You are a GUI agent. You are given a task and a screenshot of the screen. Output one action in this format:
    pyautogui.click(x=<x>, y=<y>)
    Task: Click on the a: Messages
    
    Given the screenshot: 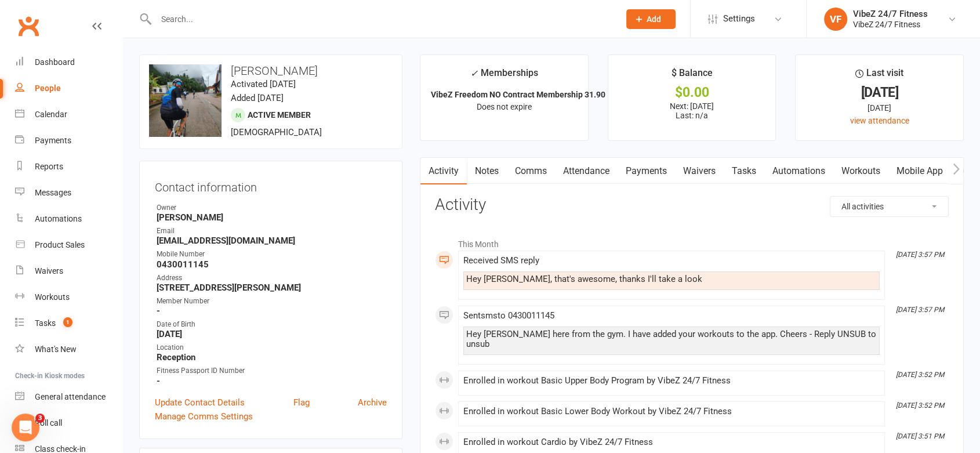 What is the action you would take?
    pyautogui.click(x=69, y=193)
    